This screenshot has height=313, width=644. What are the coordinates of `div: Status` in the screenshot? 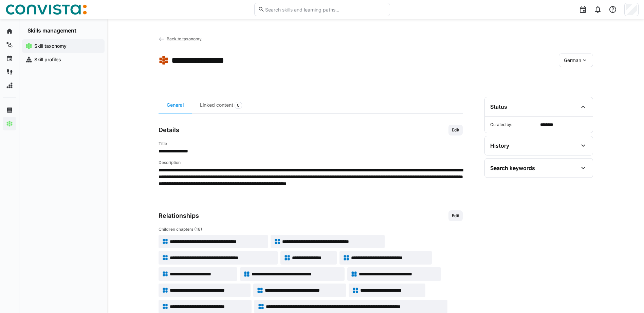 It's located at (499, 106).